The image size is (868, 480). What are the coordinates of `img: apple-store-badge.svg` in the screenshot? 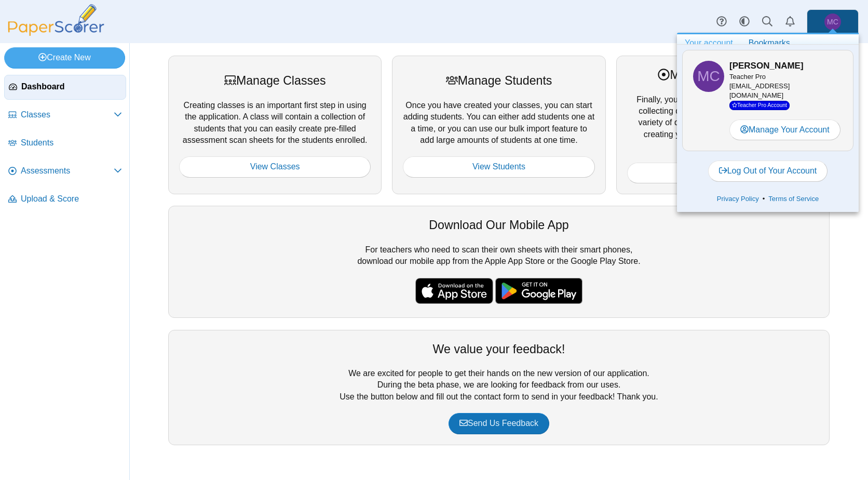 It's located at (454, 290).